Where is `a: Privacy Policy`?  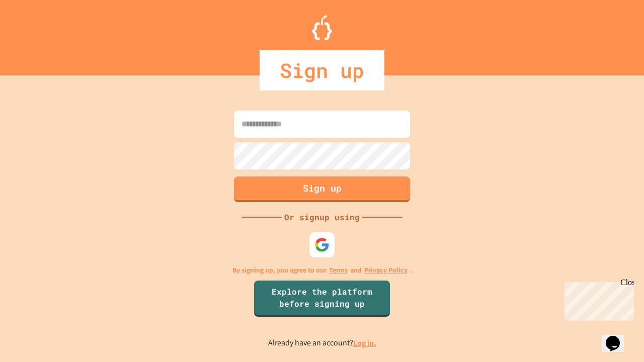 a: Privacy Policy is located at coordinates (386, 270).